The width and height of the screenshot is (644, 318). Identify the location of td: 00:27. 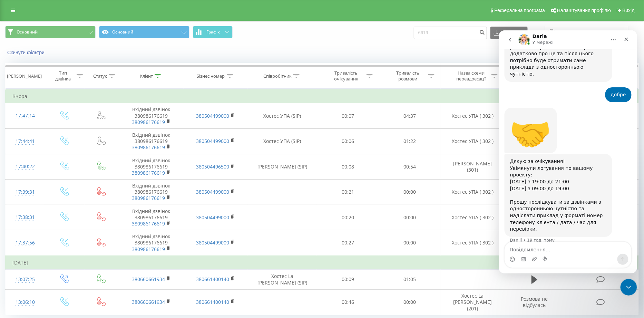
(348, 243).